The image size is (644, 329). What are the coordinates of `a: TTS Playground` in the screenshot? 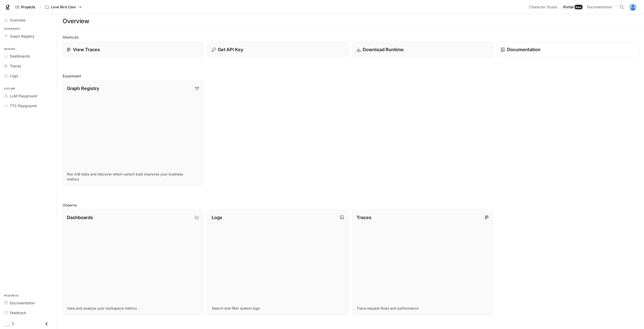 It's located at (28, 106).